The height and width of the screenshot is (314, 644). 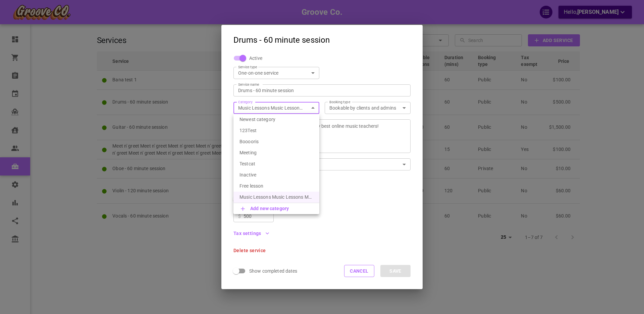 What do you see at coordinates (276, 163) in the screenshot?
I see `p: Testcat` at bounding box center [276, 163].